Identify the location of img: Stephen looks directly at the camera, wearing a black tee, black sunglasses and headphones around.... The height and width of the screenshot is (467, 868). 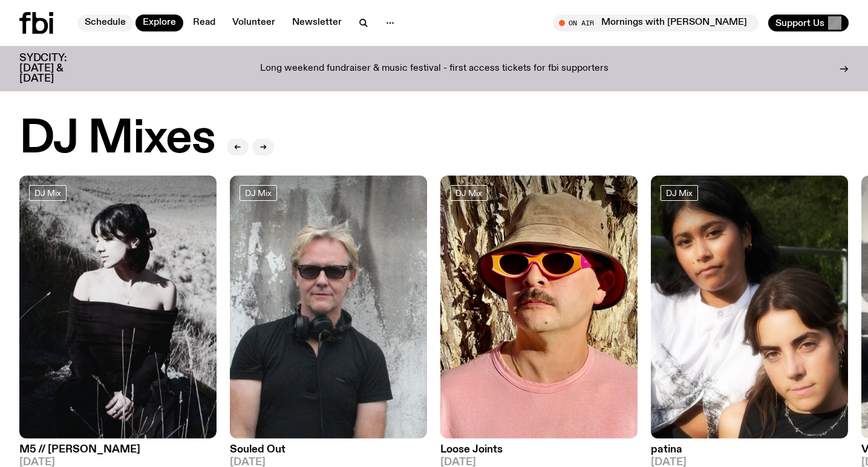
(328, 307).